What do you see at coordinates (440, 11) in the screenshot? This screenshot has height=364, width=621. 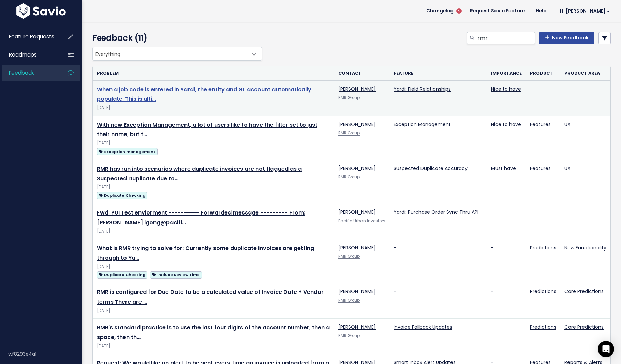 I see `span: Changelog` at bounding box center [440, 11].